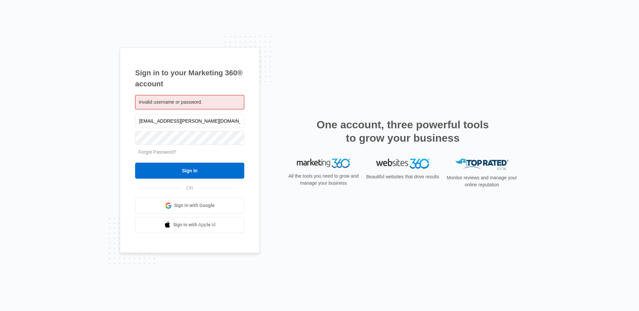 Image resolution: width=639 pixels, height=311 pixels. I want to click on span: OR, so click(190, 188).